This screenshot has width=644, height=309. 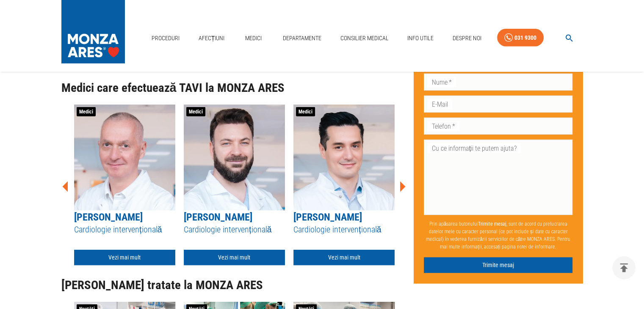 What do you see at coordinates (253, 38) in the screenshot?
I see `a: Medici` at bounding box center [253, 38].